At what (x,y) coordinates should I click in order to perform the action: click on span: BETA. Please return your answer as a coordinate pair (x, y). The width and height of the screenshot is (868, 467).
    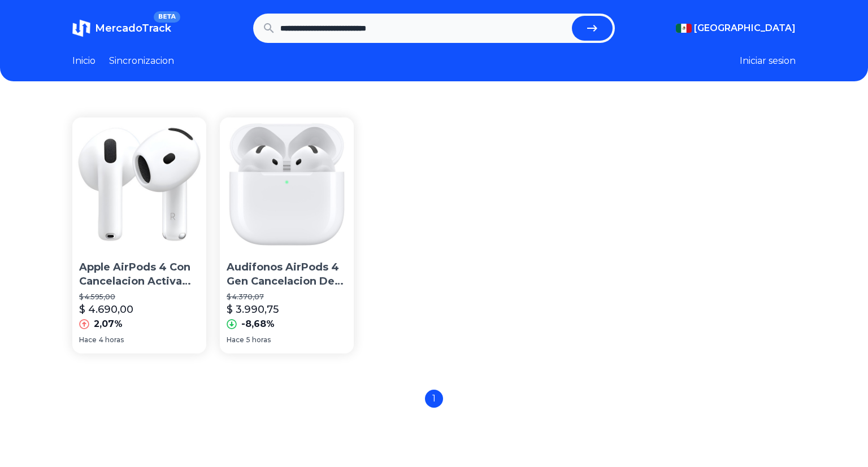
    Looking at the image, I should click on (166, 17).